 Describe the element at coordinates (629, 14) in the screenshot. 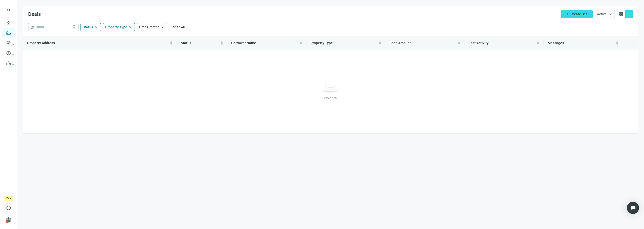

I see `span: menu` at that location.